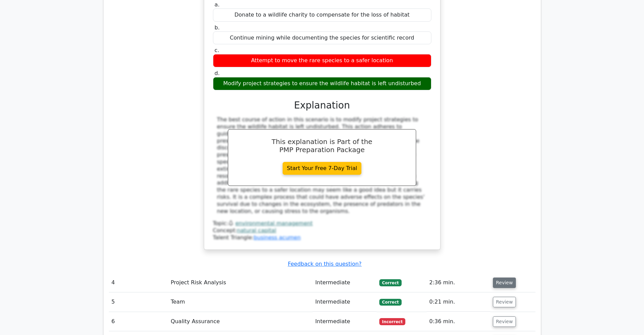 Image resolution: width=644 pixels, height=335 pixels. I want to click on a: business acumen, so click(277, 237).